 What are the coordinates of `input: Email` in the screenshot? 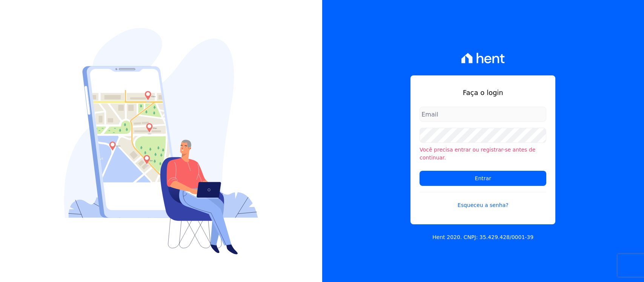 It's located at (483, 114).